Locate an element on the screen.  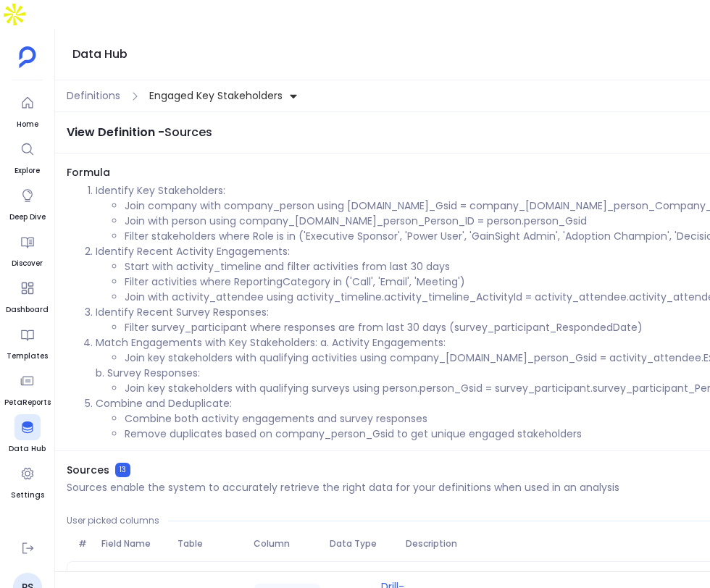
span: Table is located at coordinates (209, 544).